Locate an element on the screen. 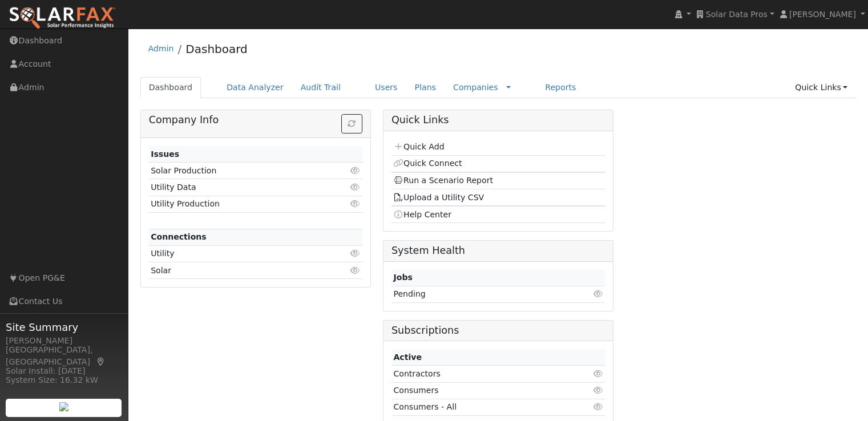  td: Utility is located at coordinates (239, 253).